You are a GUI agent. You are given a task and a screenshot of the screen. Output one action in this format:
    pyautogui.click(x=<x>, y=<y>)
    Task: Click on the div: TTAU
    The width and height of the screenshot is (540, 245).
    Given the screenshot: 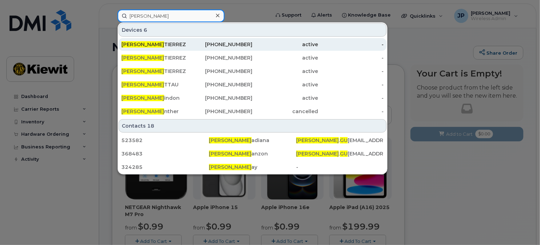 What is the action you would take?
    pyautogui.click(x=154, y=85)
    